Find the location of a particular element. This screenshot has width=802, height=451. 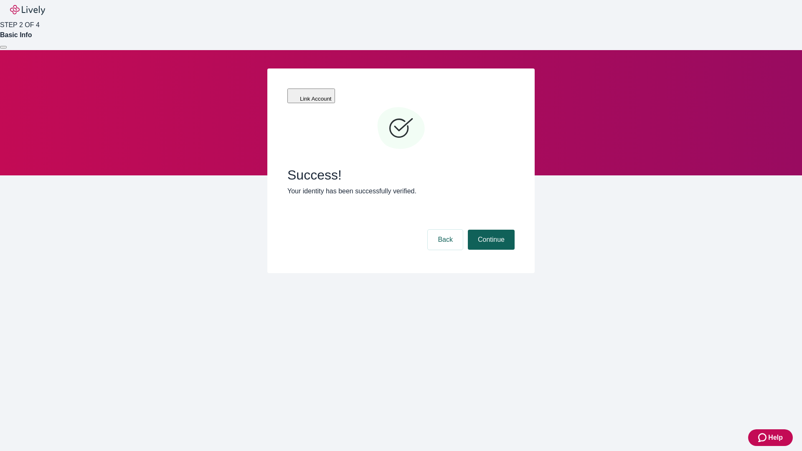

span: Help is located at coordinates (775, 438).